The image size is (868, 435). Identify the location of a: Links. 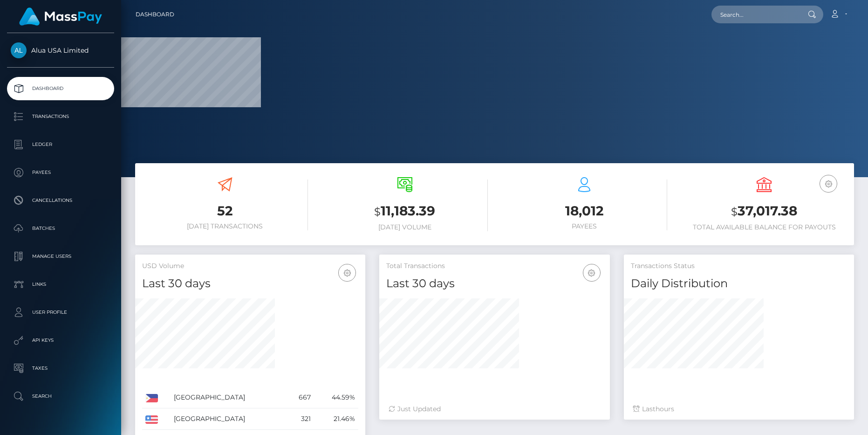
(61, 284).